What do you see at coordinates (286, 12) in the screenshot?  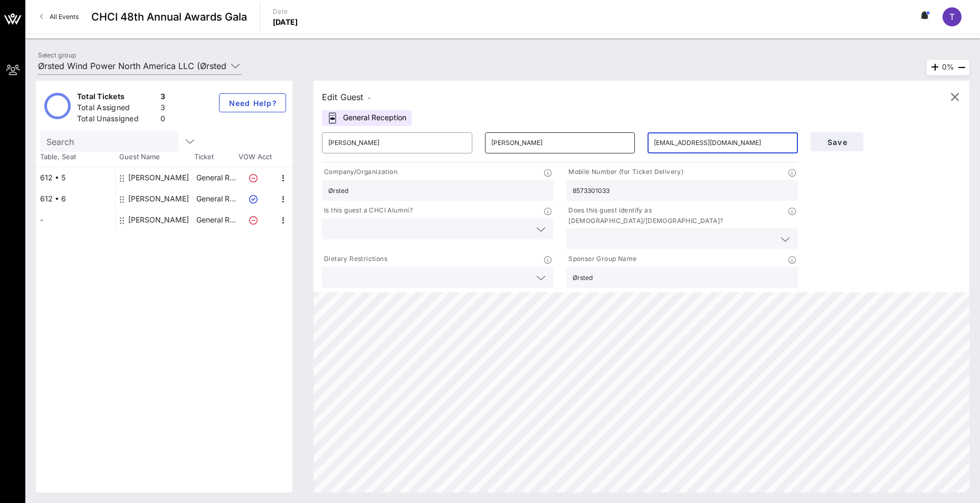 I see `p: Date` at bounding box center [286, 12].